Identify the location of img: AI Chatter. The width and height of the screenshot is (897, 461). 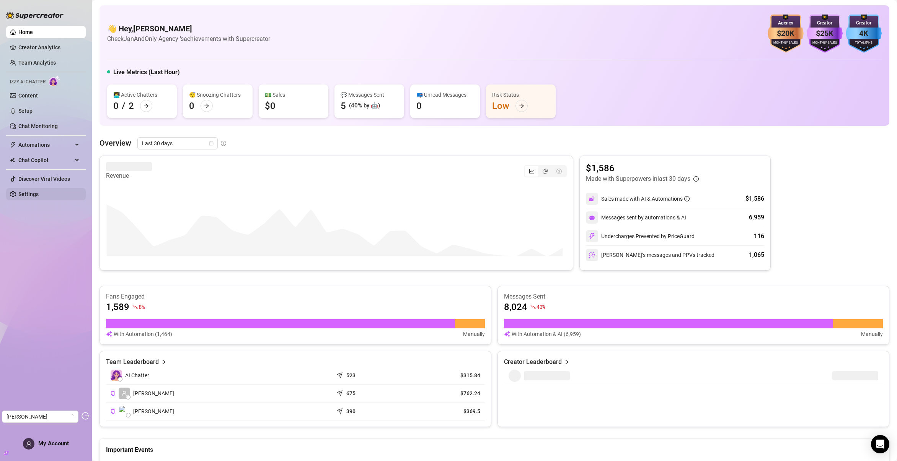
(54, 81).